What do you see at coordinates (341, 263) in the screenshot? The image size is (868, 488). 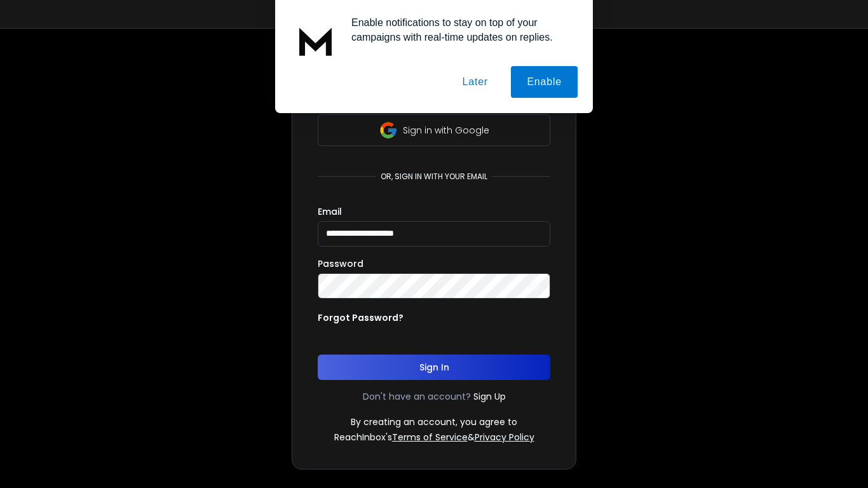 I see `label: Password` at bounding box center [341, 263].